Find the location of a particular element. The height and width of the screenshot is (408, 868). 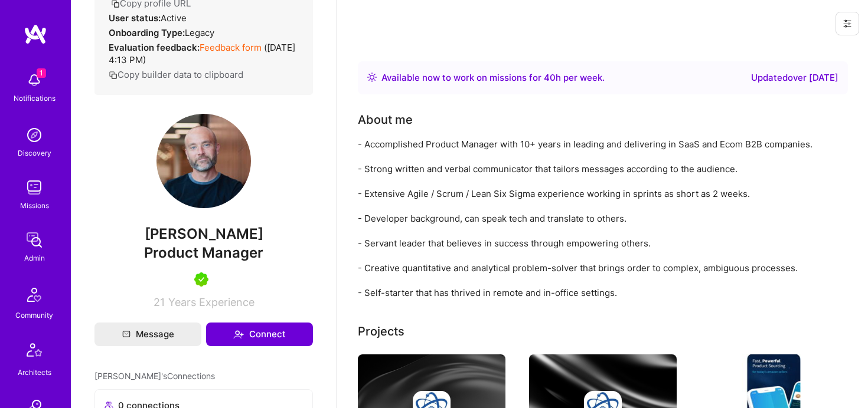

i: icon Copy is located at coordinates (112, 75).